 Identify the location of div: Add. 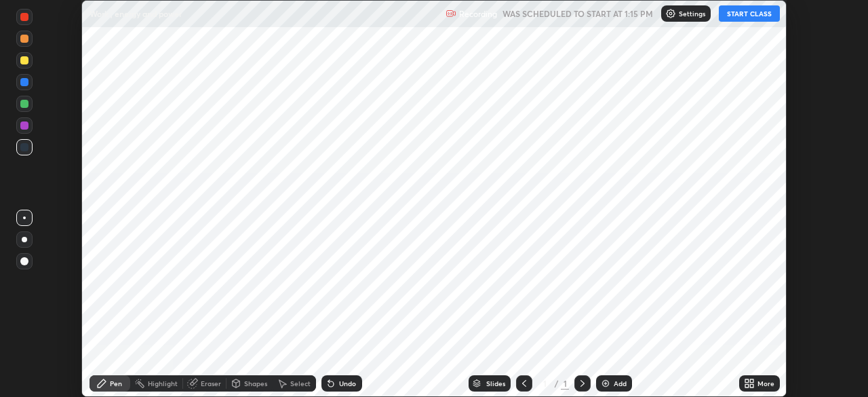
(620, 383).